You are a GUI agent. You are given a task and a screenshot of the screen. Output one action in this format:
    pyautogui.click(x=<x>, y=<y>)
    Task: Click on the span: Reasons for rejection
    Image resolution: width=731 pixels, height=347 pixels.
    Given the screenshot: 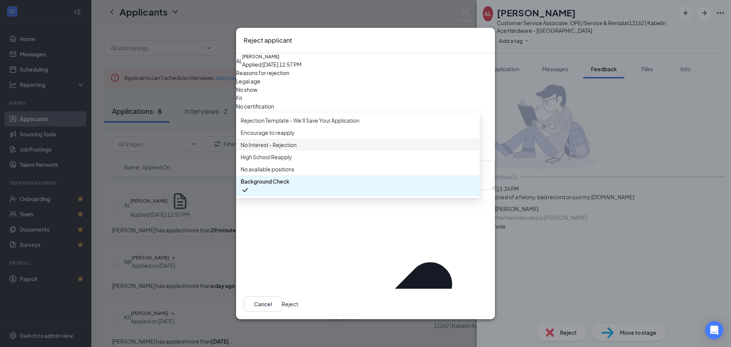 What is the action you would take?
    pyautogui.click(x=263, y=73)
    